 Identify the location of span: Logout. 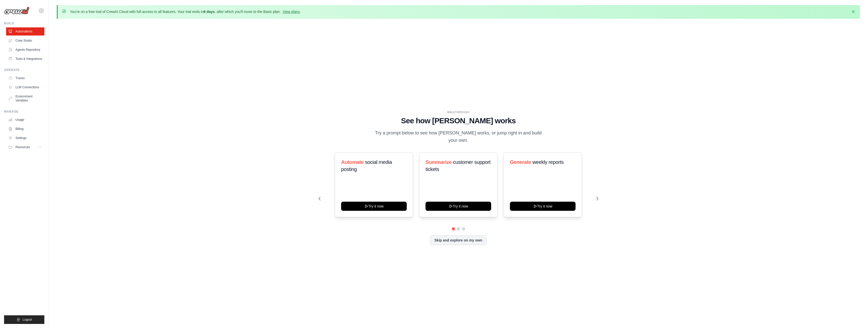
(27, 319).